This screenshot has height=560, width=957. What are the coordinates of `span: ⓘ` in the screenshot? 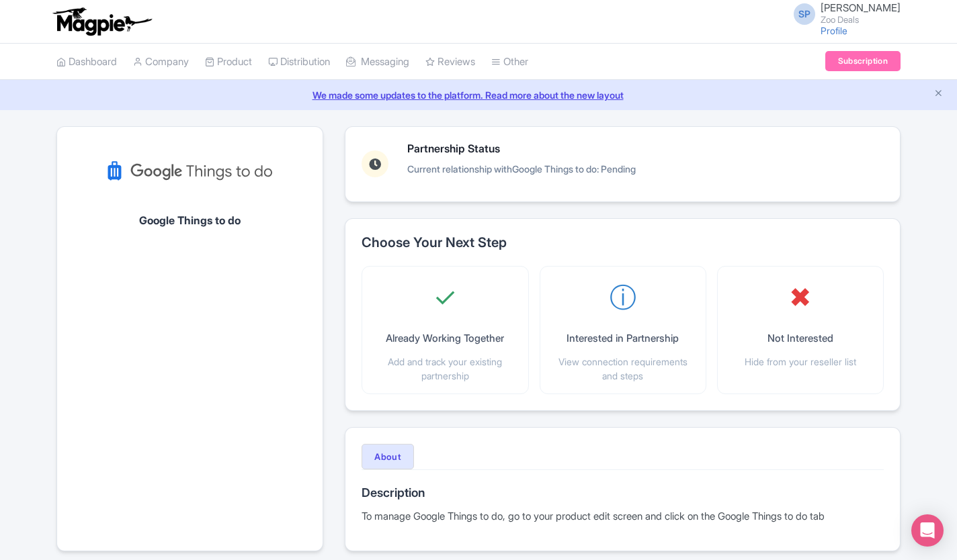 It's located at (623, 297).